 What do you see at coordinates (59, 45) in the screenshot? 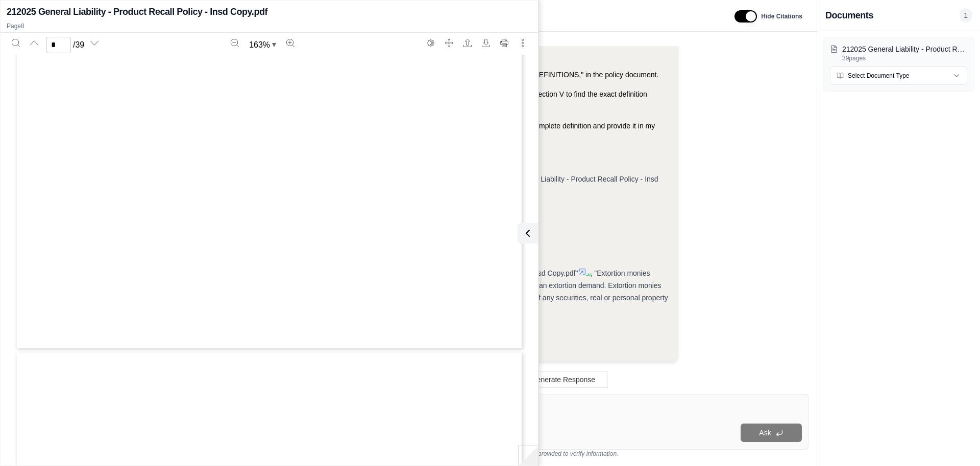
I see `input: Enter a page number` at bounding box center [59, 45].